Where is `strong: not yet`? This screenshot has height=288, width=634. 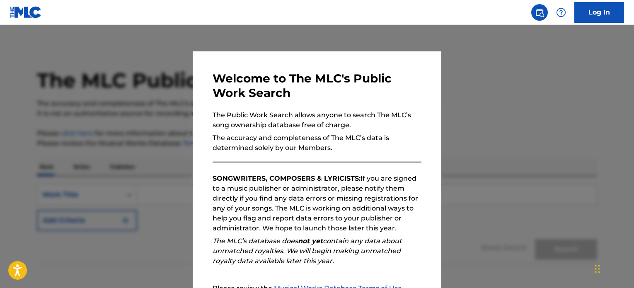
strong: not yet is located at coordinates (310, 241).